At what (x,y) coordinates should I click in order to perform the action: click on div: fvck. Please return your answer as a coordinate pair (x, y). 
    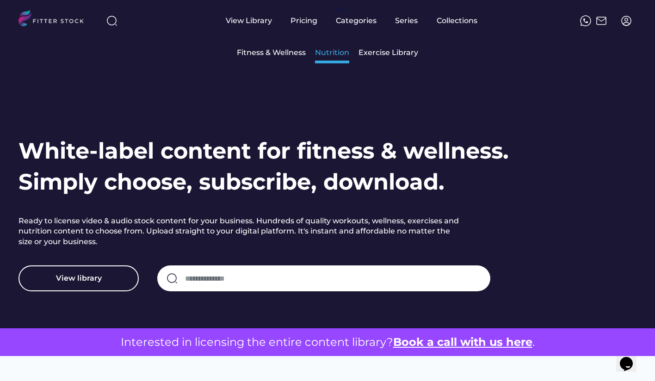
    Looking at the image, I should click on (342, 9).